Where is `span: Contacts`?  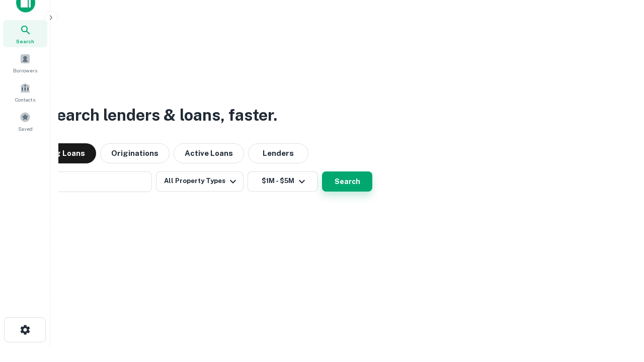
span: Contacts is located at coordinates (25, 100).